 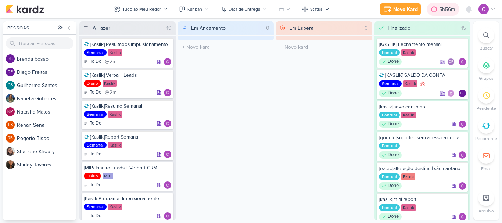 What do you see at coordinates (128, 106) in the screenshot?
I see `div: [Kaslik]Resumo Semanal` at bounding box center [128, 106].